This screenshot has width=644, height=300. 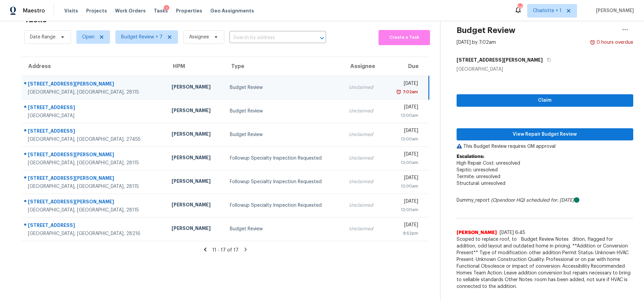 What do you see at coordinates (161, 11) in the screenshot?
I see `span: Tasks` at bounding box center [161, 11].